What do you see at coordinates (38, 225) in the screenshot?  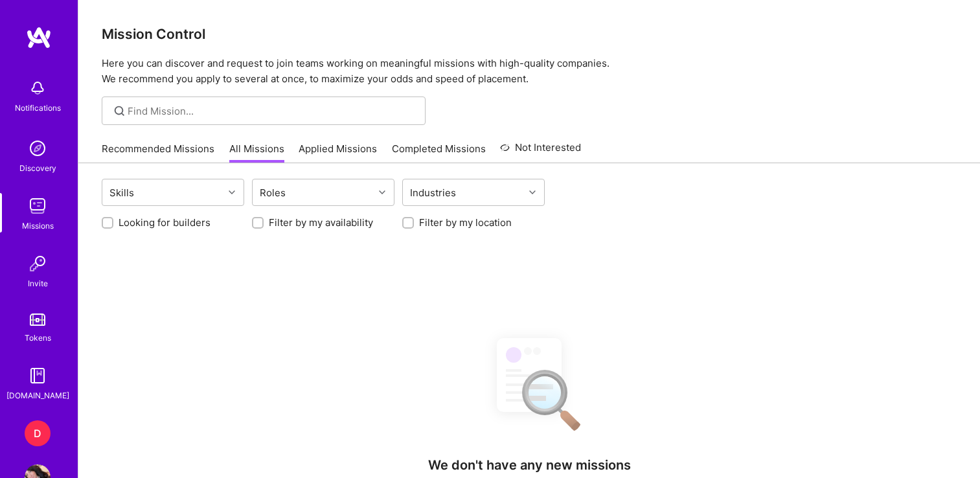 I see `div: Missions` at bounding box center [38, 225].